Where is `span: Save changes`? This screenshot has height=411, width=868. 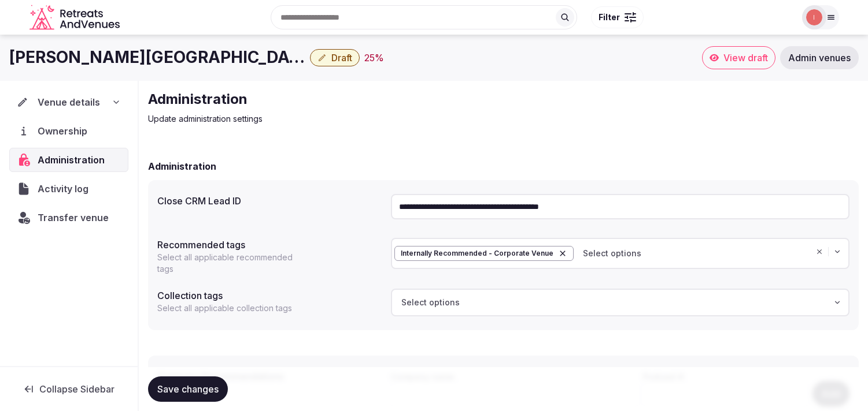 span: Save changes is located at coordinates (188, 389).